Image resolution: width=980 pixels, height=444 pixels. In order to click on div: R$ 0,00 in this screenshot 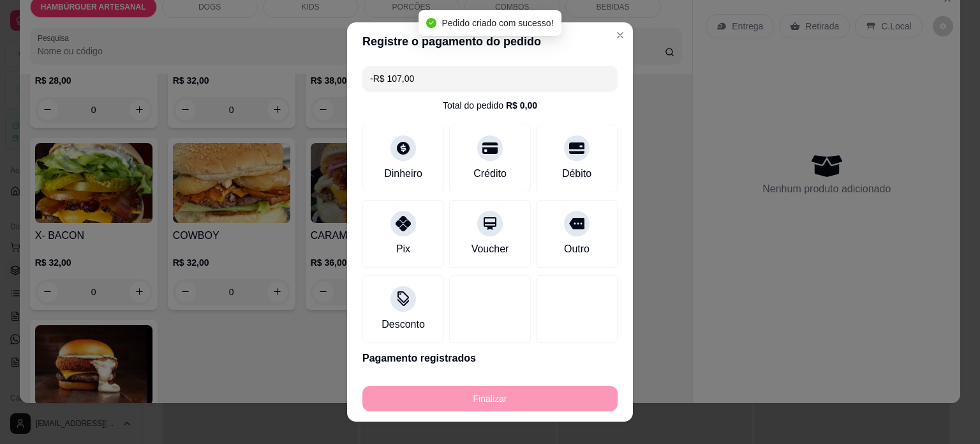, I will do `click(521, 105)`.